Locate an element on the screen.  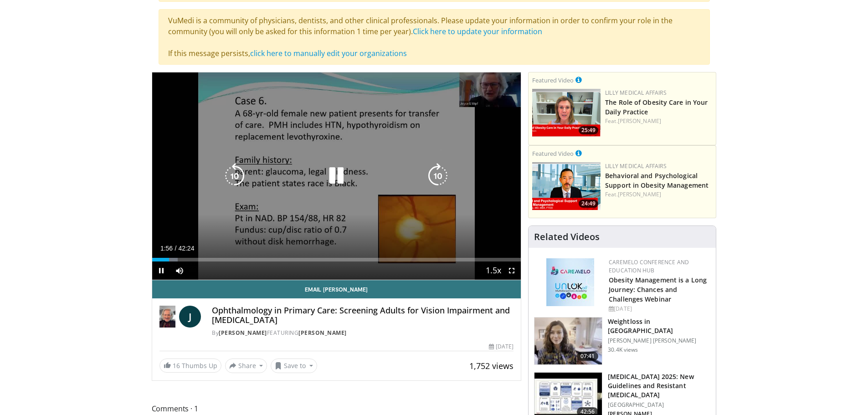
a: J is located at coordinates (190, 316).